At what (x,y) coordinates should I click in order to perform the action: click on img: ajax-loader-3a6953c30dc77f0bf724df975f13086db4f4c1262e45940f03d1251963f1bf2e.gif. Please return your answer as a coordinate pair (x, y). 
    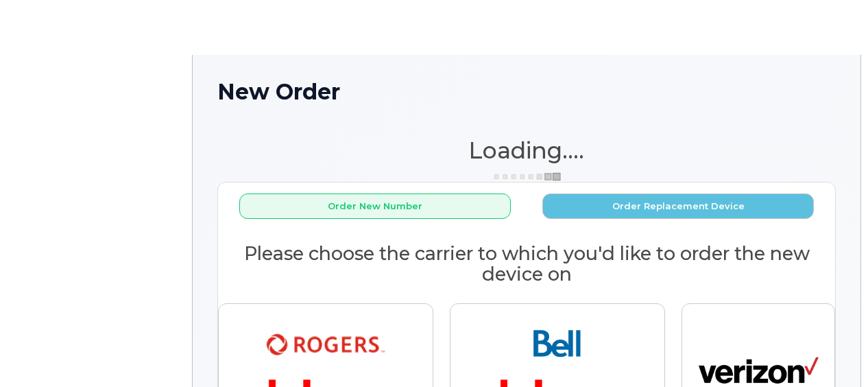
    Looking at the image, I should click on (527, 176).